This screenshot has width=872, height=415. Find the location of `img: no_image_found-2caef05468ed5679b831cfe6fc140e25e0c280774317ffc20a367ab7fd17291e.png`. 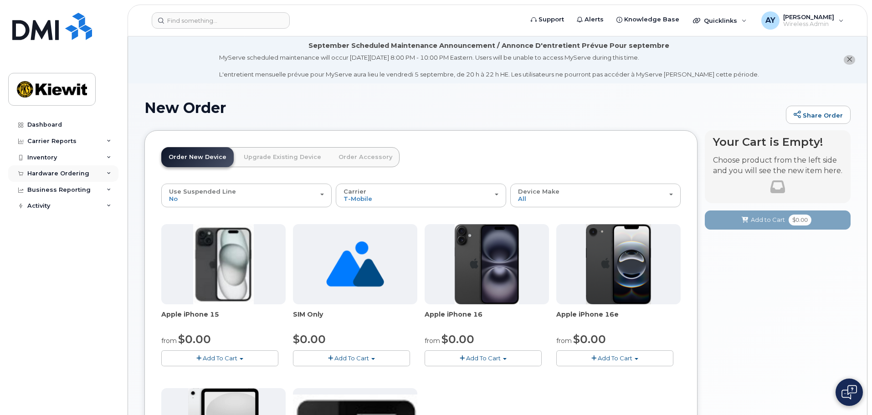

img: no_image_found-2caef05468ed5679b831cfe6fc140e25e0c280774317ffc20a367ab7fd17291e.png is located at coordinates (355, 264).